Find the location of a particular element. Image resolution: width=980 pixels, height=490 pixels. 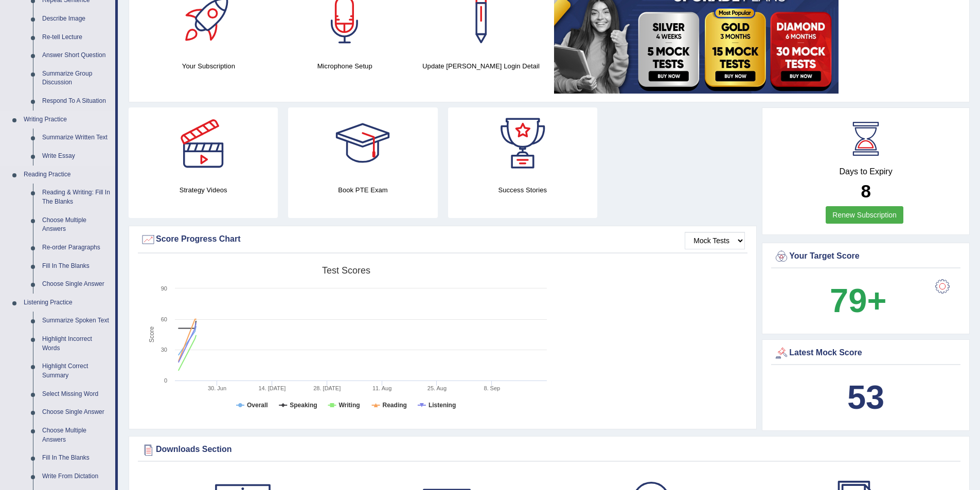

text: 90 is located at coordinates (164, 289).